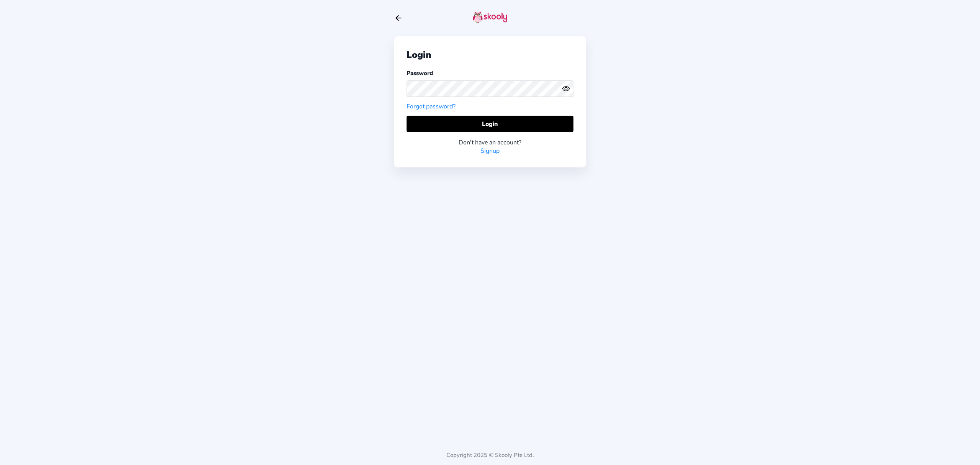 Image resolution: width=980 pixels, height=465 pixels. I want to click on div: Login, so click(490, 55).